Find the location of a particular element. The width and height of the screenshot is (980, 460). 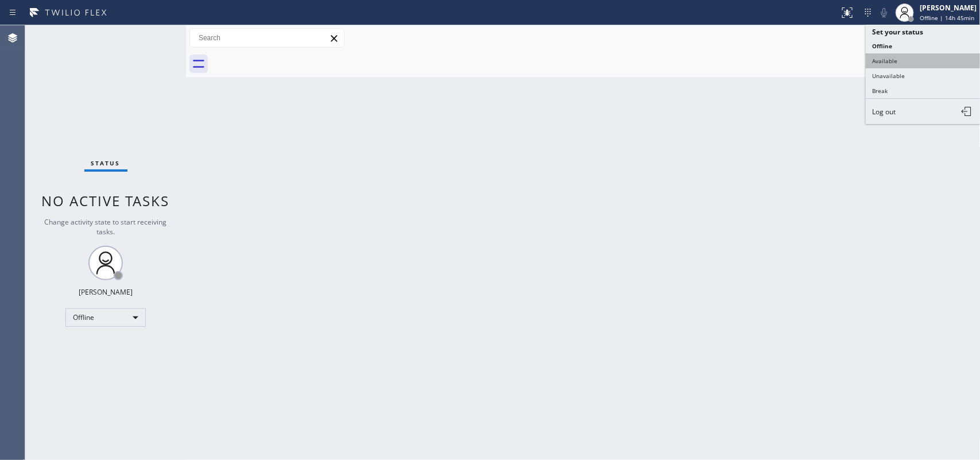

input: Search is located at coordinates (267, 38).